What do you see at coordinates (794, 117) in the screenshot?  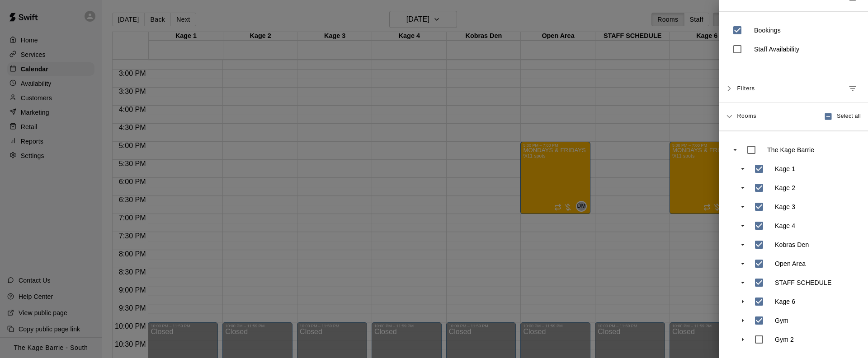 I see `div: RoomsSelect all` at bounding box center [794, 117].